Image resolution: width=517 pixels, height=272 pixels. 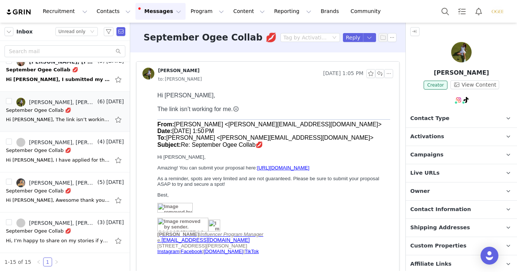 What do you see at coordinates (207, 11) in the screenshot?
I see `button: Program` at bounding box center [207, 11].